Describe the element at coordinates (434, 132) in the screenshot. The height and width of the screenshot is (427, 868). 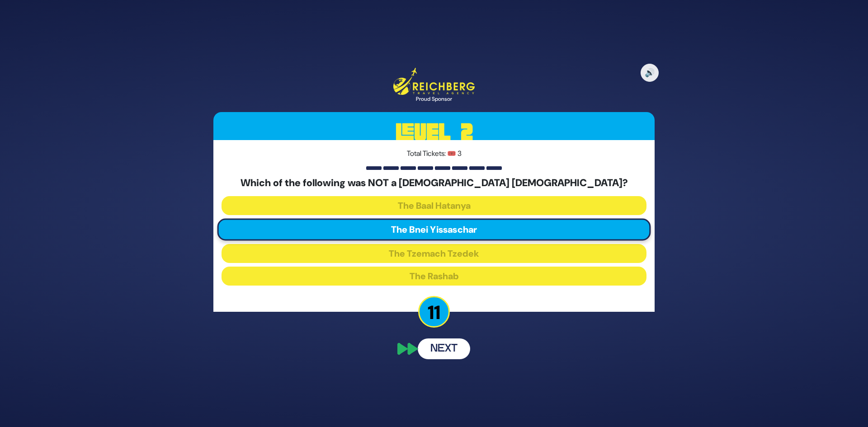
I see `h3: Level 2` at that location.